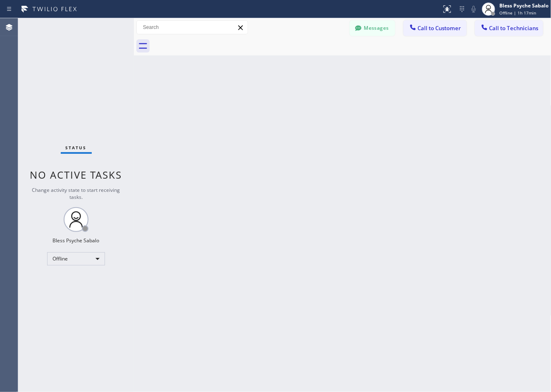 This screenshot has width=551, height=392. Describe the element at coordinates (474, 9) in the screenshot. I see `button: Mute` at that location.